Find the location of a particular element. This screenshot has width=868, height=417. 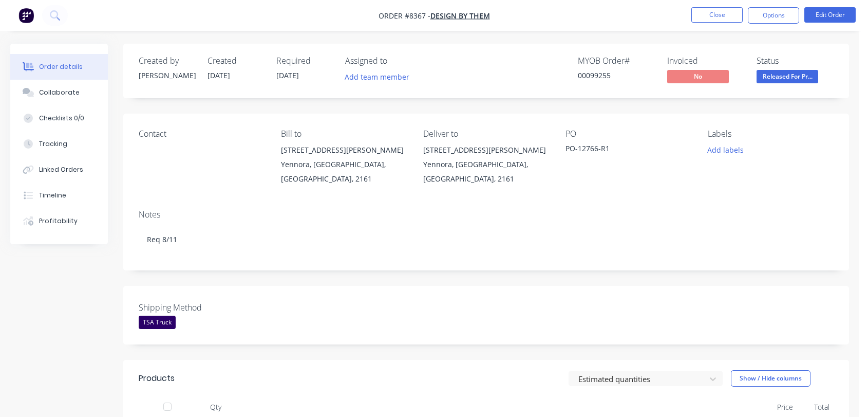

img: Factory is located at coordinates (26, 15).